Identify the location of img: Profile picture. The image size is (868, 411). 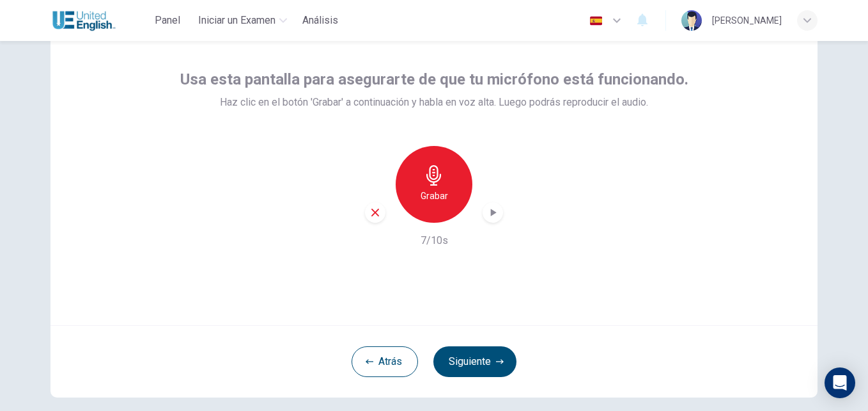
(692, 20).